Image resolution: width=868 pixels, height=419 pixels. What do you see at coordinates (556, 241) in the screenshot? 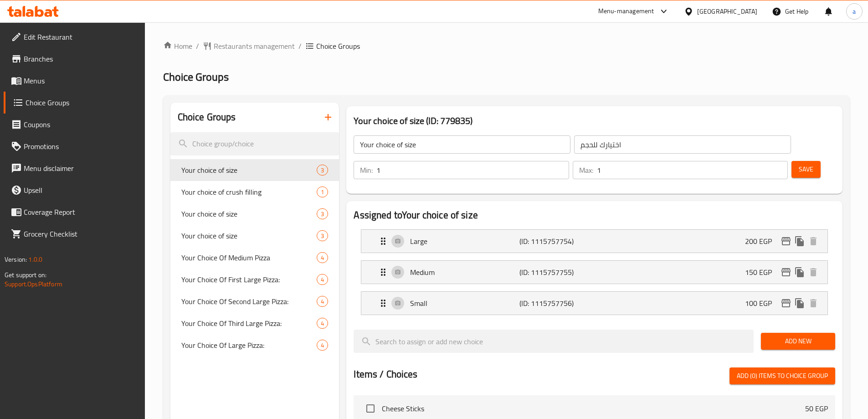
I see `p: (ID: 1115757754)` at bounding box center [556, 241].